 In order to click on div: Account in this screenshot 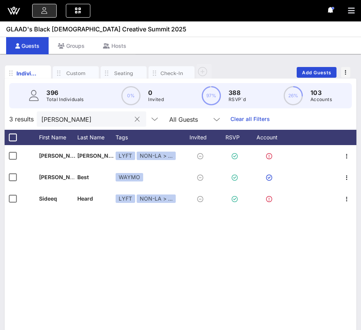, I will do `click(271, 138)`.